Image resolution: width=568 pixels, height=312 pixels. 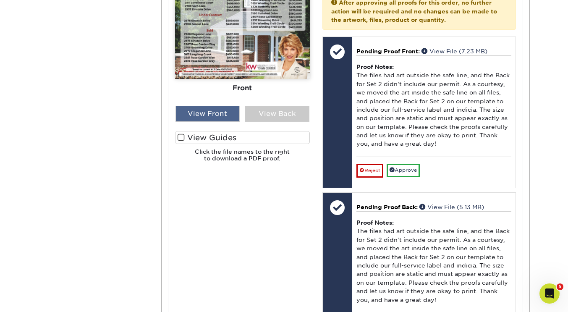 What do you see at coordinates (388, 51) in the screenshot?
I see `span: Pending Proof Front:` at bounding box center [388, 51].